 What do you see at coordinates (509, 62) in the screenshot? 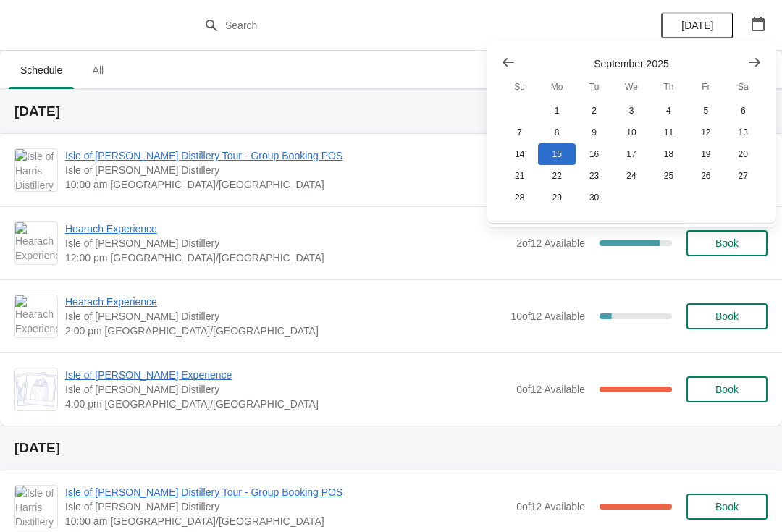
I see `button: Show previous month, August 2025` at bounding box center [509, 62].